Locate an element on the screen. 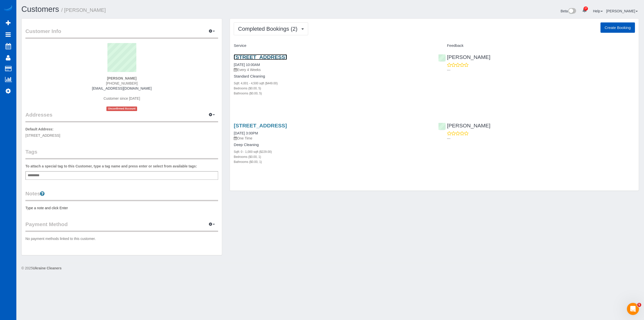 The image size is (644, 320). pre: Type a note and click Enter is located at coordinates (122, 208).